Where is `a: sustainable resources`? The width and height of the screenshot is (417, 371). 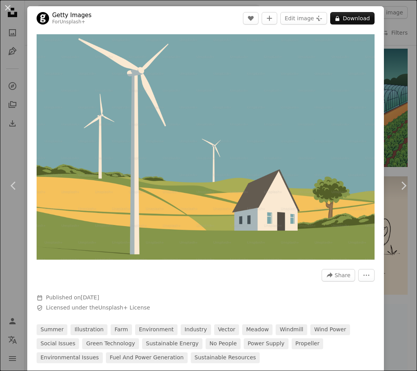 a: sustainable resources is located at coordinates (226, 358).